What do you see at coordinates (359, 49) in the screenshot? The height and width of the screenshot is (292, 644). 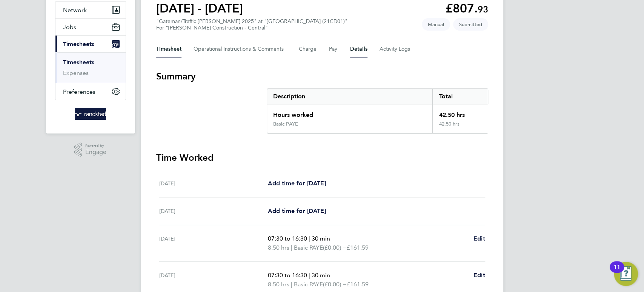 I see `button: Details` at bounding box center [359, 49].